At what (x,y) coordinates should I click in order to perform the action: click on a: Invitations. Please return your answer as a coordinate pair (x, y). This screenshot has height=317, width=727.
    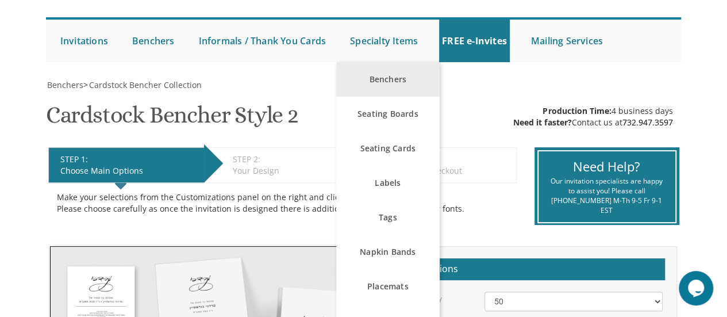
    Looking at the image, I should click on (84, 41).